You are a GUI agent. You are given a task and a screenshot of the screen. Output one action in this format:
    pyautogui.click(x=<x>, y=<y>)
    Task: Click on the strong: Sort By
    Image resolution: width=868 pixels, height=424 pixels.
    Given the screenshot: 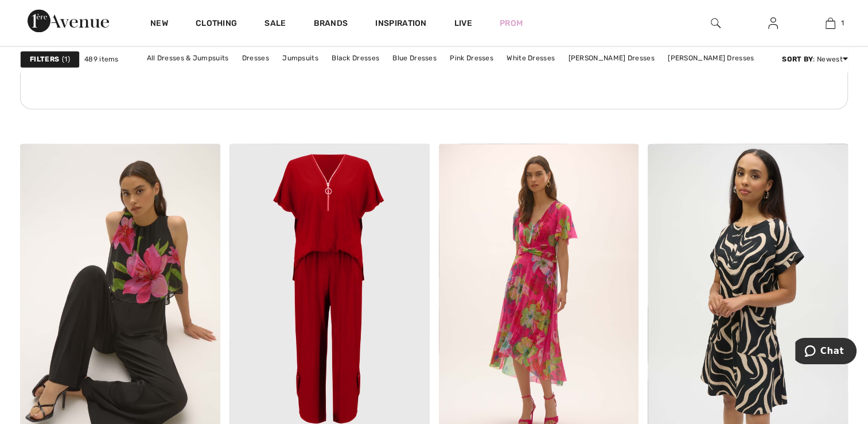 What is the action you would take?
    pyautogui.click(x=798, y=59)
    